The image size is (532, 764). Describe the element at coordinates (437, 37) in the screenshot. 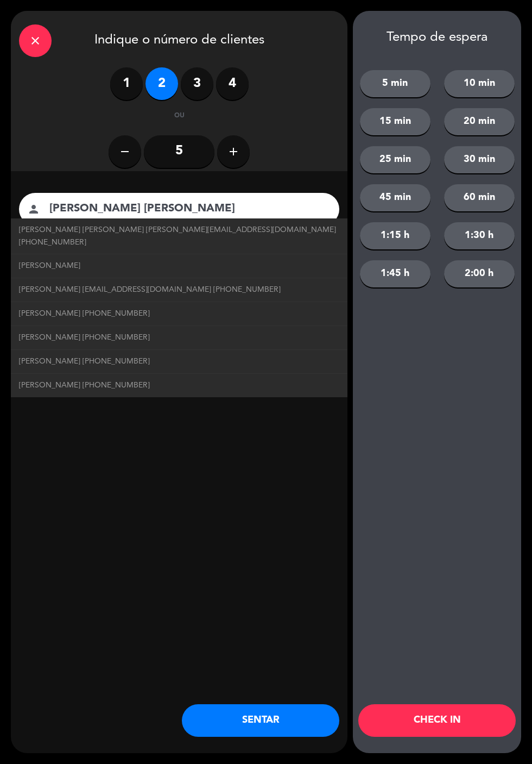

I see `div: Tempo de espera` at that location.